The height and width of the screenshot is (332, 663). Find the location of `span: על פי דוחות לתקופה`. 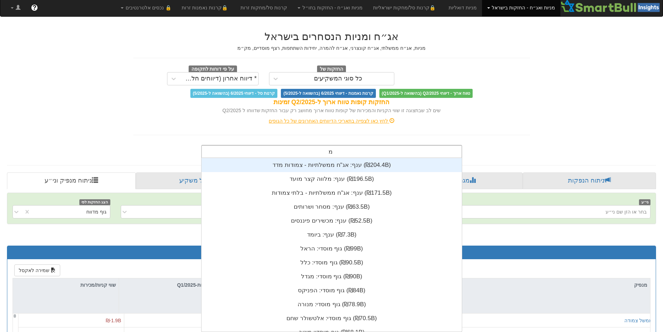

span: על פי דוחות לתקופה is located at coordinates (213, 69).